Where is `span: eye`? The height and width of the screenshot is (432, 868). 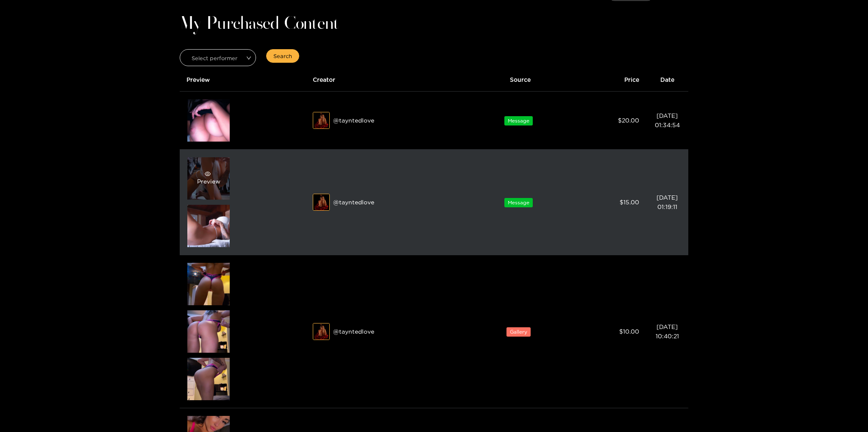
span: eye is located at coordinates (208, 174).